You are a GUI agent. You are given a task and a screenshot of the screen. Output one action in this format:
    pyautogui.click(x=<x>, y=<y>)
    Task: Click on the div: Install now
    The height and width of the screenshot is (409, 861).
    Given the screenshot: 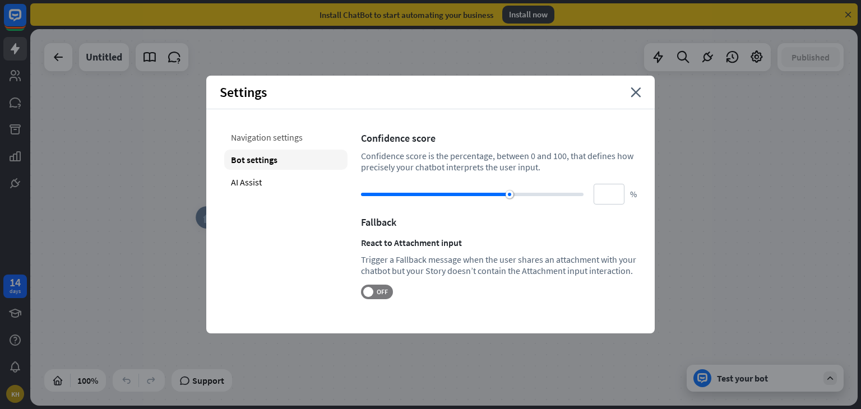 What is the action you would take?
    pyautogui.click(x=528, y=15)
    